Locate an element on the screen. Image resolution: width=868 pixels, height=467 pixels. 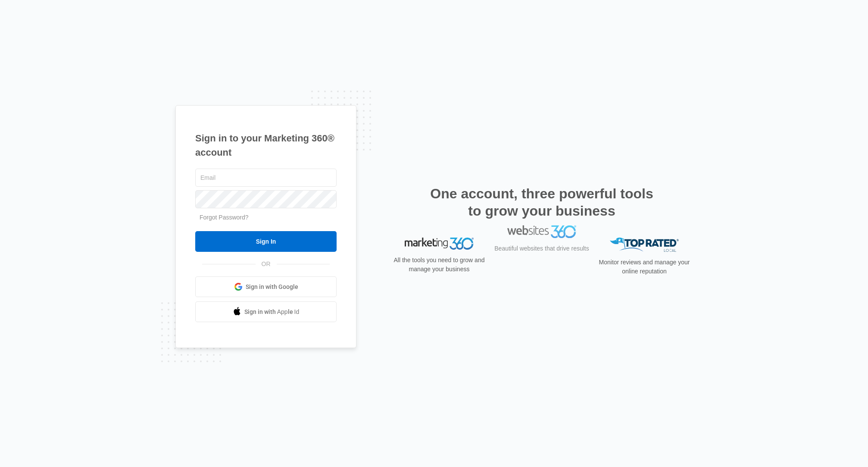
h1: Sign in to your Marketing 360® account is located at coordinates (266, 146).